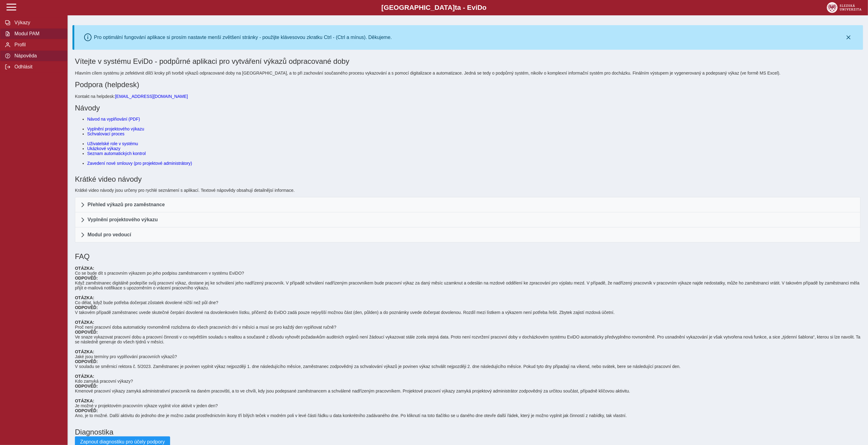 The image size is (868, 445). Describe the element at coordinates (37, 23) in the screenshot. I see `span: Výkazy` at that location.